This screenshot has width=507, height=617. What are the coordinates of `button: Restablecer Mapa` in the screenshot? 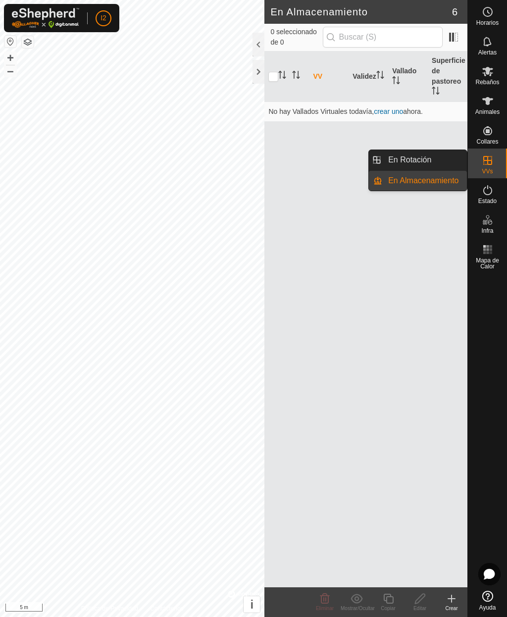 It's located at (10, 42).